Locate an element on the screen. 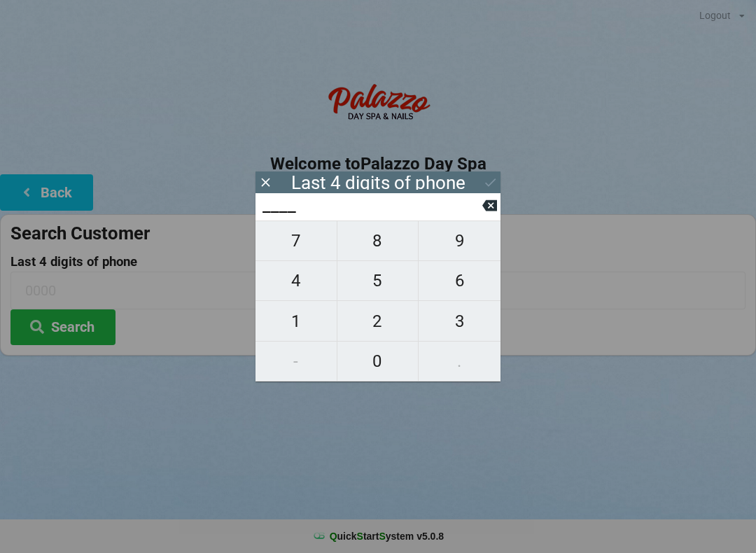 The height and width of the screenshot is (553, 756). span: 5 is located at coordinates (378, 280).